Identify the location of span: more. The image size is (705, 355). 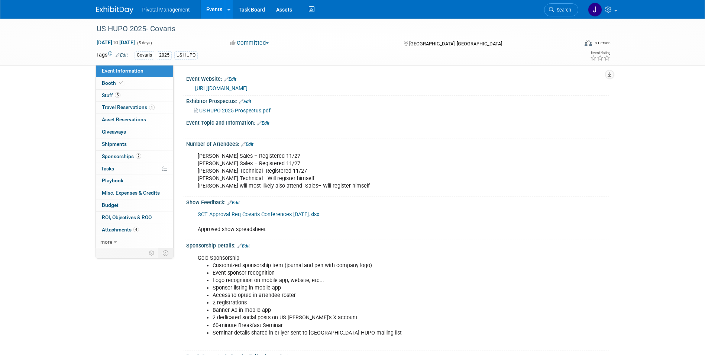
(106, 242).